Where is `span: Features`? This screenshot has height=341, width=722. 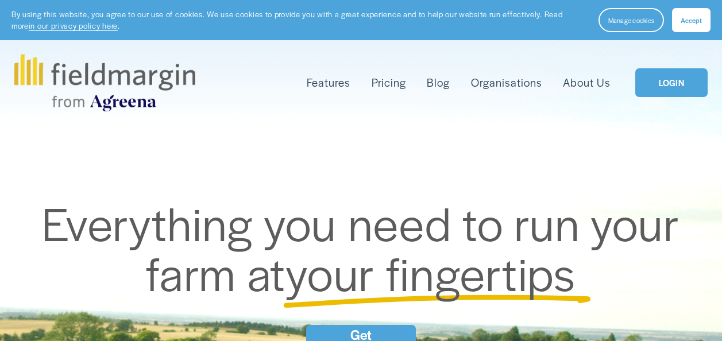
span: Features is located at coordinates (328, 83).